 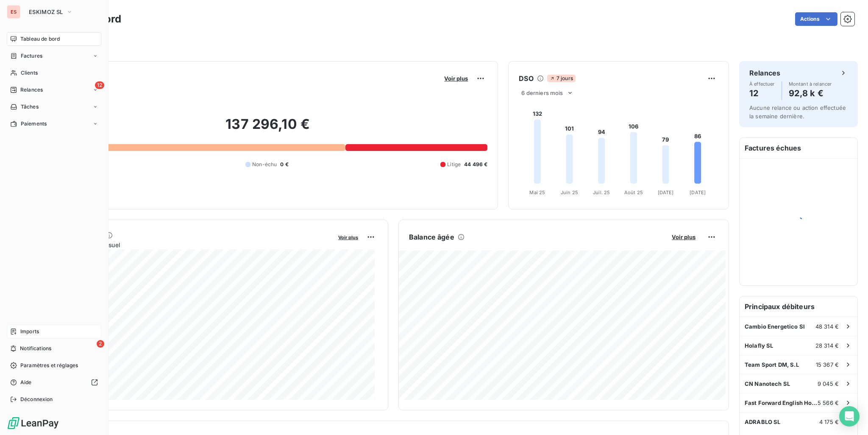 I want to click on tspan: Juil. 25, so click(x=602, y=192).